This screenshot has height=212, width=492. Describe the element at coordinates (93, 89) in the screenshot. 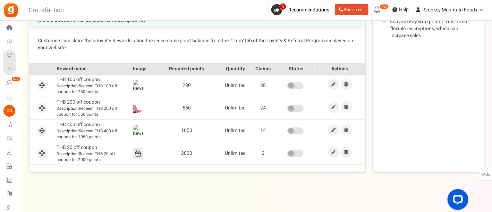

I see `span: Redeem THB 100 off coupon for 280 points` at that location.